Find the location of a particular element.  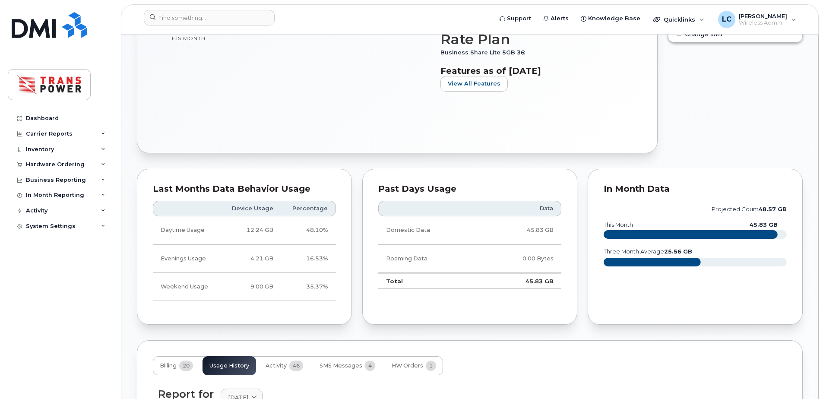

td: Evenings Usage is located at coordinates (186, 259).